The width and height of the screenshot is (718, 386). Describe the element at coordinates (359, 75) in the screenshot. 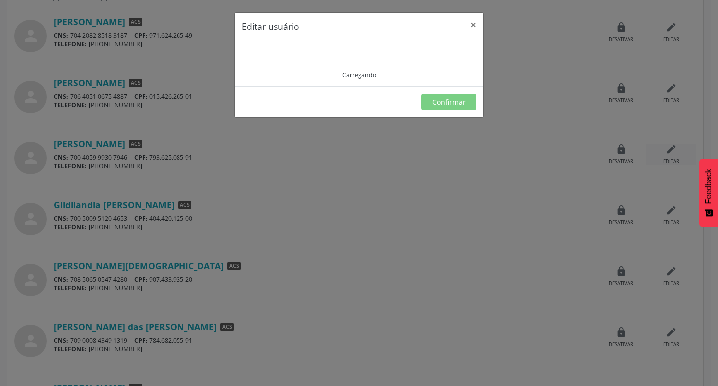

I see `div: Carregando` at that location.